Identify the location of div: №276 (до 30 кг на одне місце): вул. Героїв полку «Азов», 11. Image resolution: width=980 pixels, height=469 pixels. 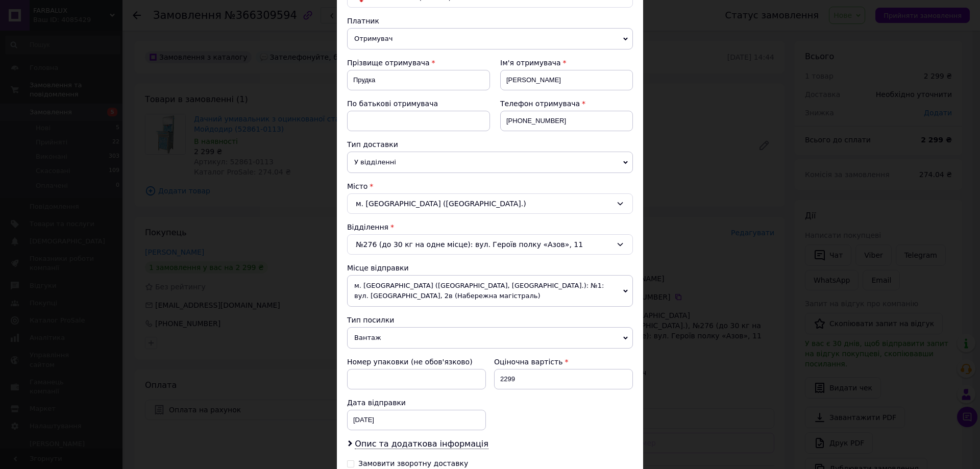
(490, 245).